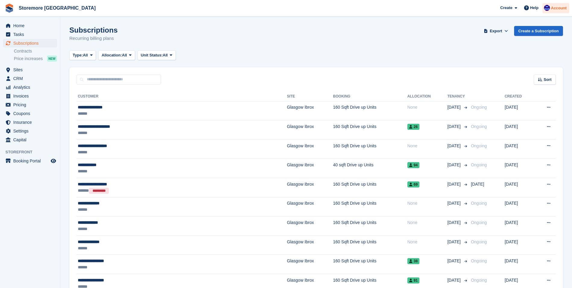 The width and height of the screenshot is (572, 288). Describe the element at coordinates (31, 43) in the screenshot. I see `span: Subscriptions` at that location.